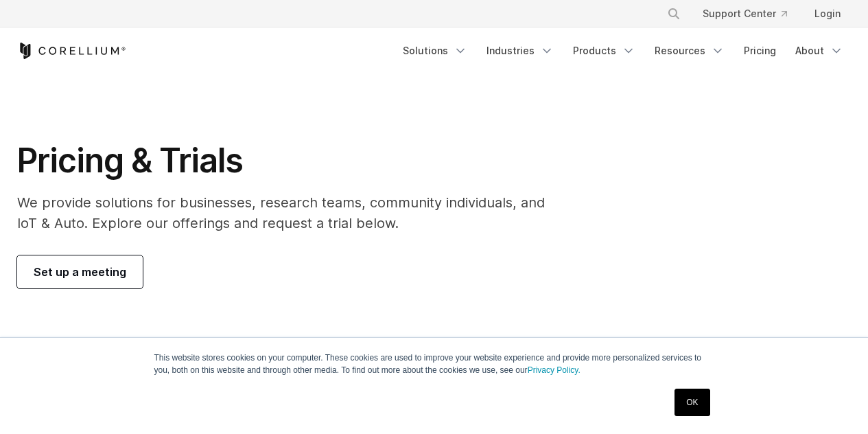 The width and height of the screenshot is (868, 434). Describe the element at coordinates (827, 14) in the screenshot. I see `a: Login` at that location.